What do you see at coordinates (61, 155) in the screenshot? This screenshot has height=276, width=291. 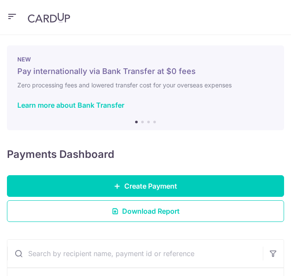 I see `h4: Payments Dashboard` at bounding box center [61, 155].